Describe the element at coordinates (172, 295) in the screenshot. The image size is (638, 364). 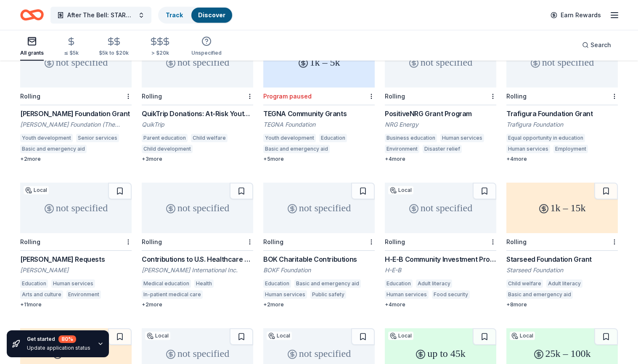
I see `div: In-patient medical care` at that location.